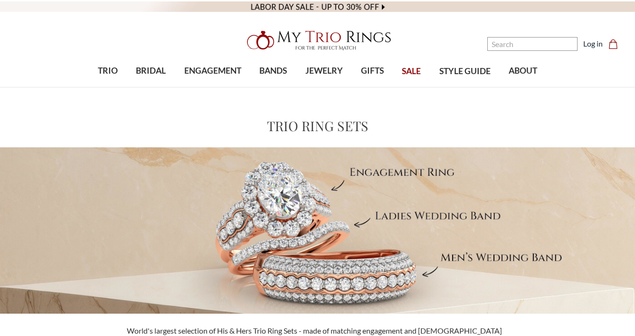  Describe the element at coordinates (411, 71) in the screenshot. I see `a: SALE` at that location.